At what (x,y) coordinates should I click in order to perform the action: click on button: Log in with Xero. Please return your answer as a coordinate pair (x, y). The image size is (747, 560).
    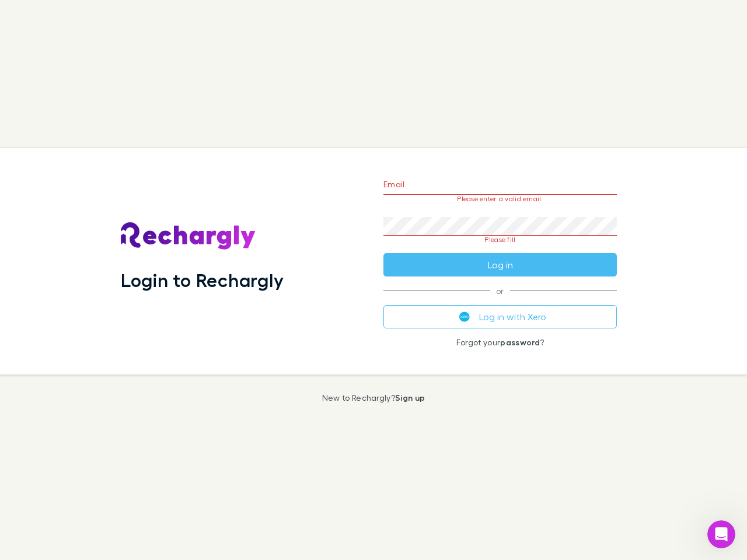
    Looking at the image, I should click on (500, 317).